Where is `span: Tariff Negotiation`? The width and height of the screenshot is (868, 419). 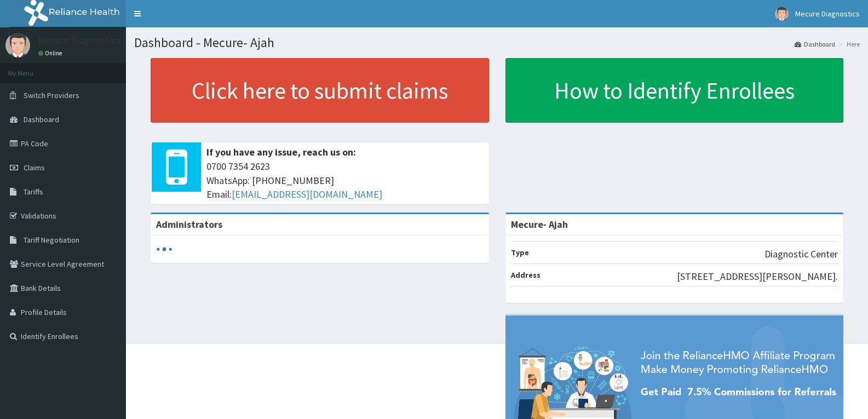 span: Tariff Negotiation is located at coordinates (51, 240).